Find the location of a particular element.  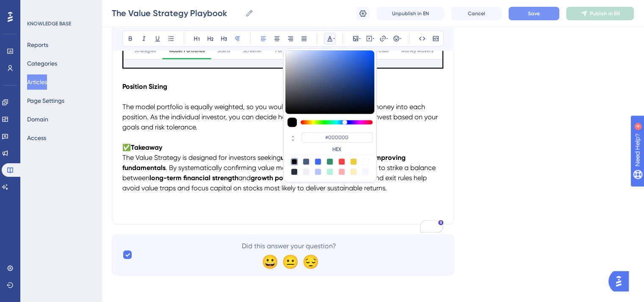

span: Did this answer your question? is located at coordinates (289, 246).